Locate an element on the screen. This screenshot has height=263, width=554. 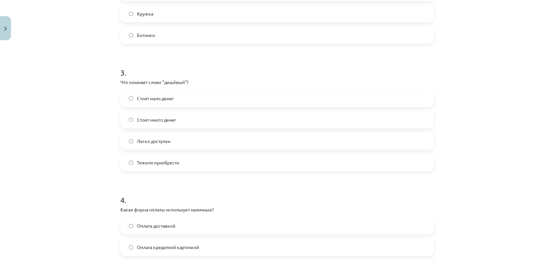
input: Тяжело приобрести is located at coordinates (131, 163).